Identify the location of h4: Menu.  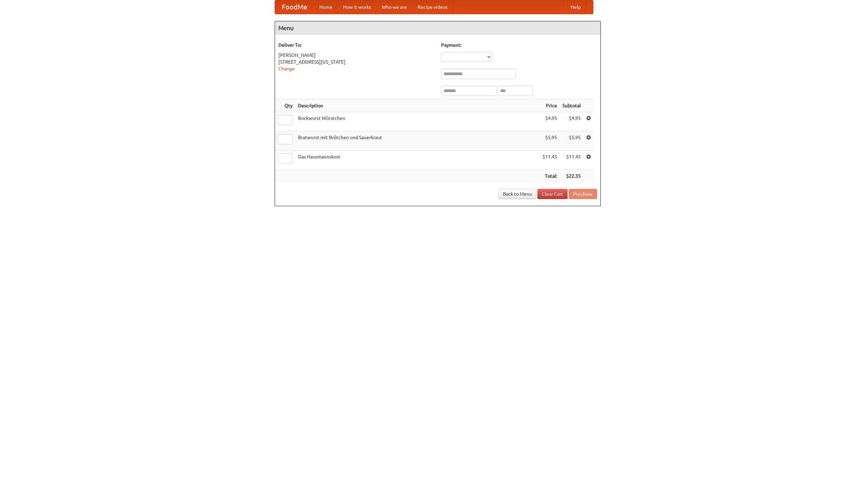
(438, 28).